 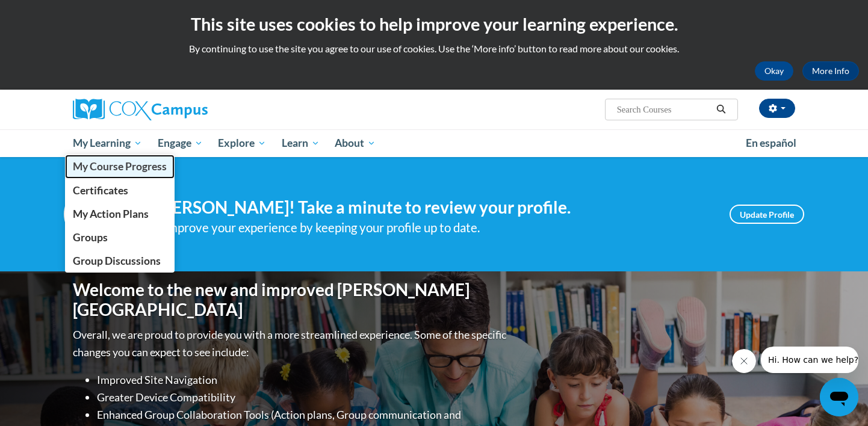 What do you see at coordinates (108, 143) in the screenshot?
I see `span: My Learning` at bounding box center [108, 143].